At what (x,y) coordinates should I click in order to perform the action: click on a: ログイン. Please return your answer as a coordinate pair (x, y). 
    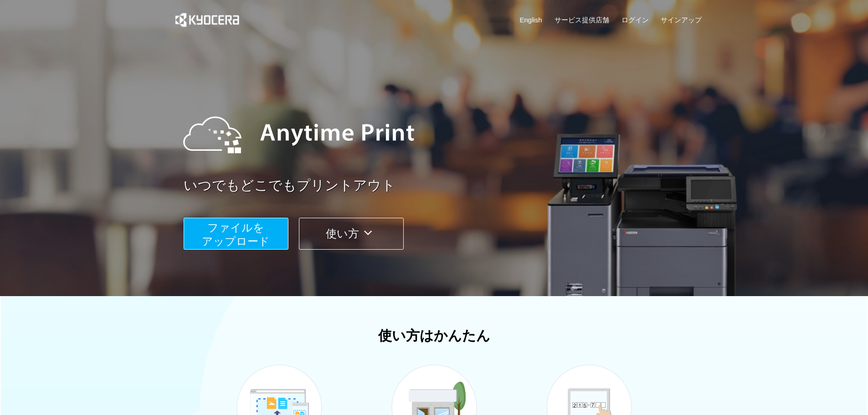
    Looking at the image, I should click on (636, 20).